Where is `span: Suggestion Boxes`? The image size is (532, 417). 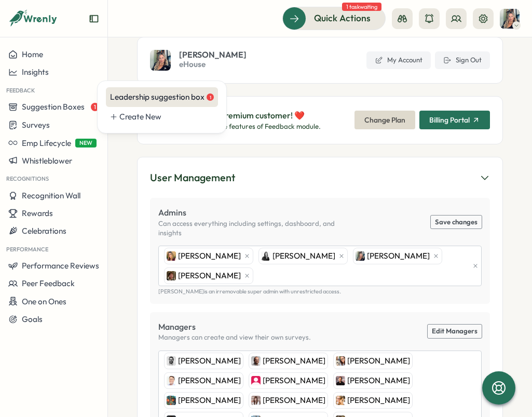
span: Suggestion Boxes is located at coordinates (53, 107).